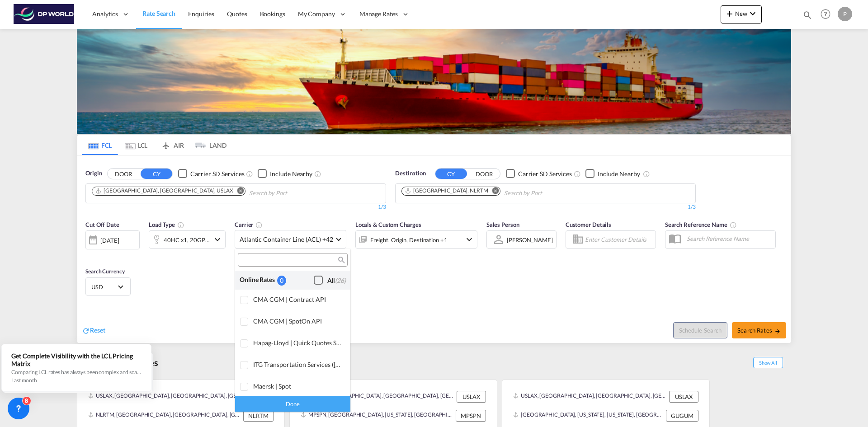 The width and height of the screenshot is (868, 427). Describe the element at coordinates (292, 403) in the screenshot. I see `div: Done` at that location.